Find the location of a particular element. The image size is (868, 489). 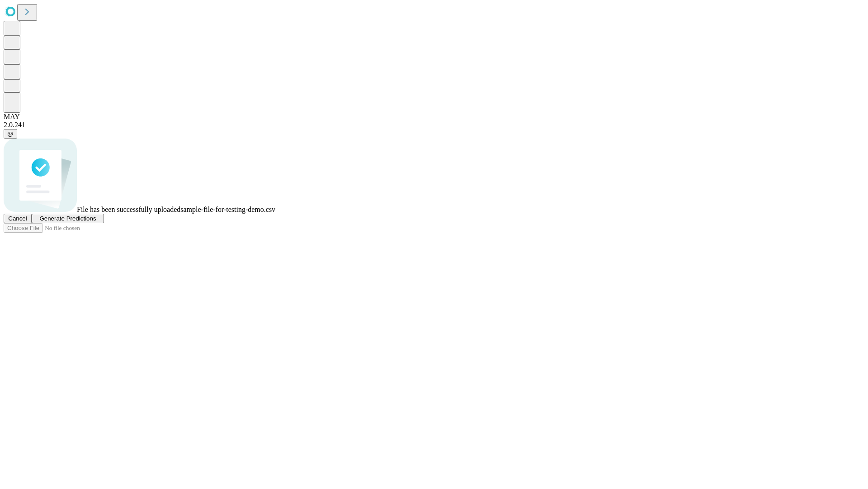

div: MAY is located at coordinates (434, 116).